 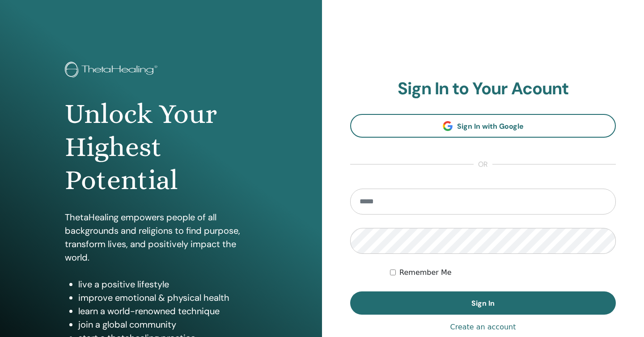 I want to click on li: join a global community, so click(x=168, y=325).